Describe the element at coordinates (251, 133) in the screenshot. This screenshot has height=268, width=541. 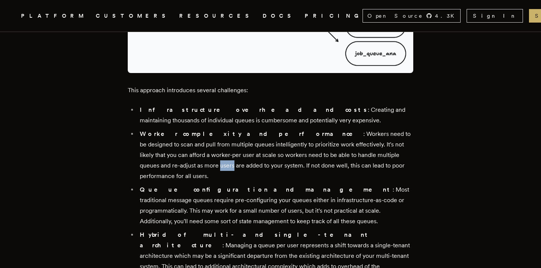
I see `strong: Worker complexity and performance` at that location.